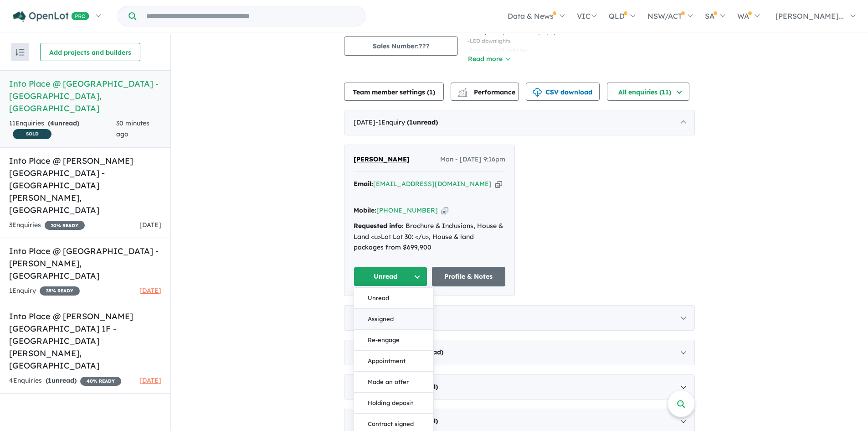  What do you see at coordinates (394, 403) in the screenshot?
I see `button: Holding deposit` at bounding box center [394, 403].